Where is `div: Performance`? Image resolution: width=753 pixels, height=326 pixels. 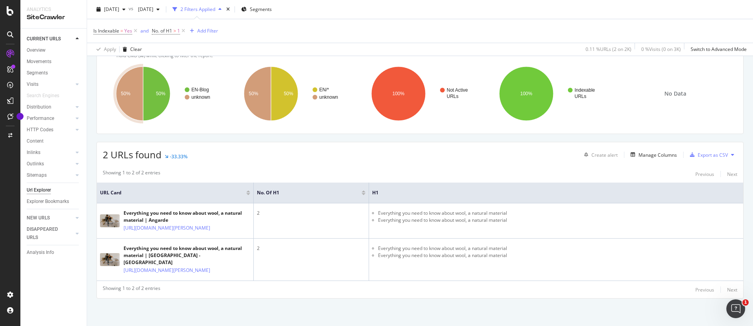
div: Performance is located at coordinates (40, 118).